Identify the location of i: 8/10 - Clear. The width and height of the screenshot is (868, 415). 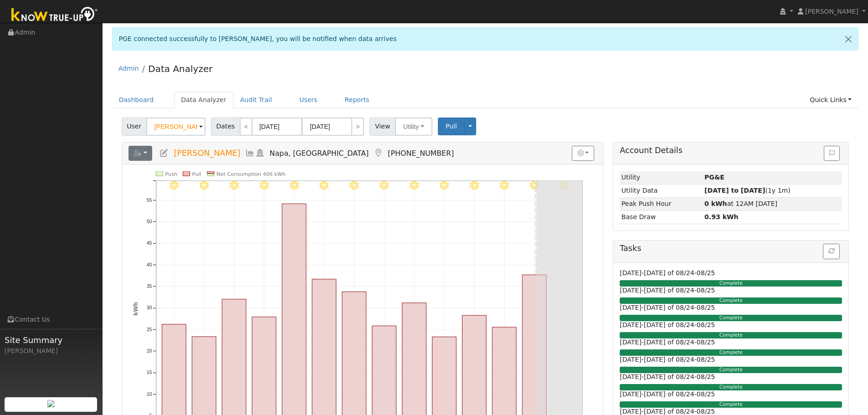
(354, 185).